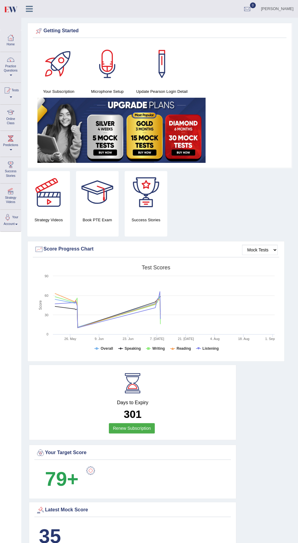  Describe the element at coordinates (11, 195) in the screenshot. I see `a: Strategy Videos` at that location.